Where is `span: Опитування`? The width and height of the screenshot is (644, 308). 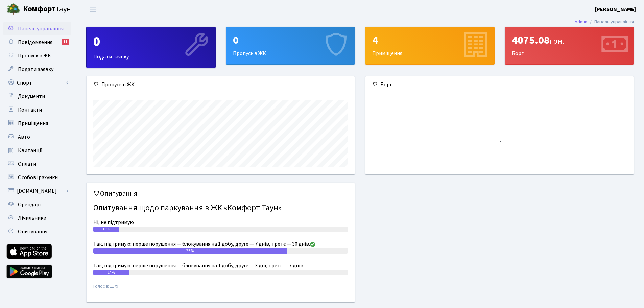 span: Опитування is located at coordinates (32, 231).